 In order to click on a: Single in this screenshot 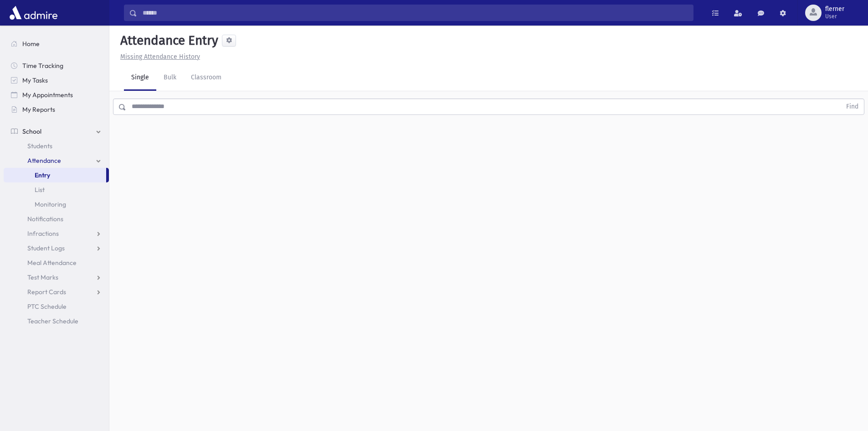, I will do `click(140, 78)`.